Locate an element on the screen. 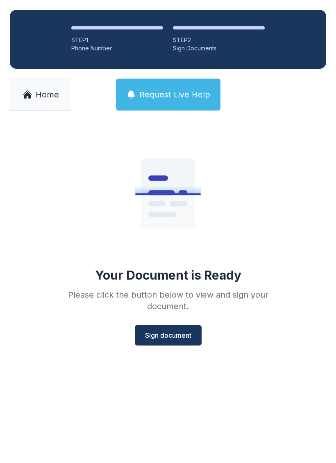  div: Sign Documents is located at coordinates (219, 48).